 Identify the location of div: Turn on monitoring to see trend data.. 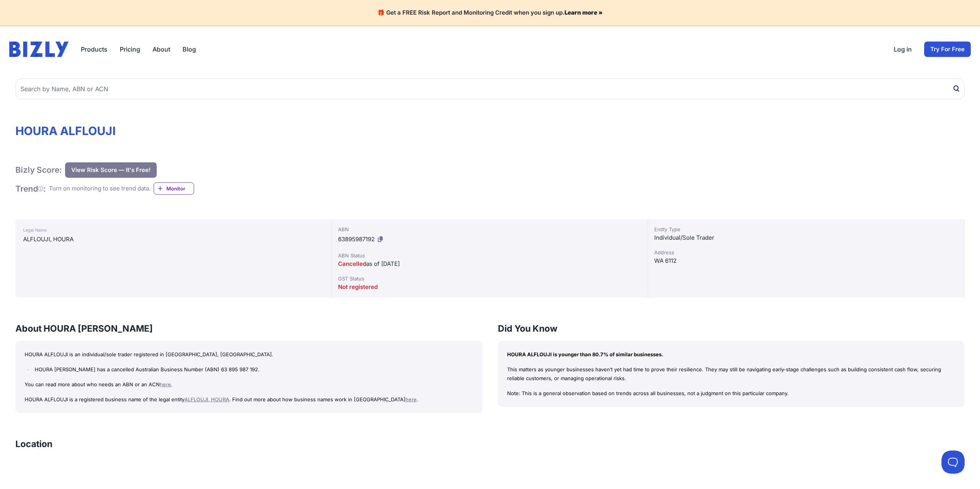
(100, 188).